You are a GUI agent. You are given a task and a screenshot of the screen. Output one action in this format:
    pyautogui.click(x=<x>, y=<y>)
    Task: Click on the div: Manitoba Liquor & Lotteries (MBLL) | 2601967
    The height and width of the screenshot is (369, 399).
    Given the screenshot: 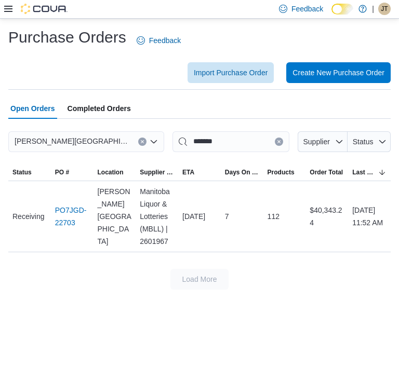 What is the action you would take?
    pyautogui.click(x=157, y=216)
    